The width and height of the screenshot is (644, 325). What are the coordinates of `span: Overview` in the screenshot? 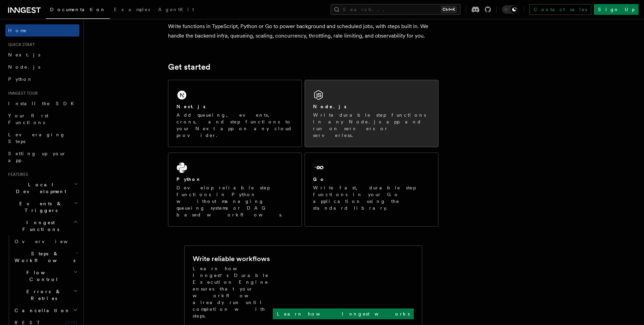 It's located at (49, 242).